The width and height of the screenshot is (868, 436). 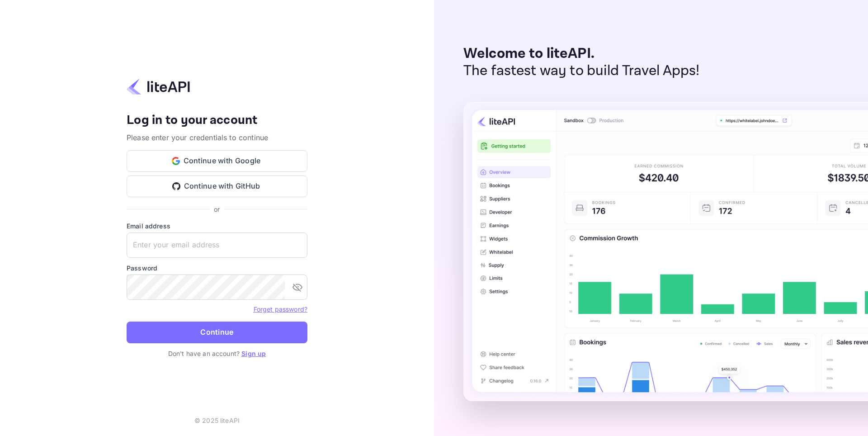 I want to click on p: The fastest way to build Travel Apps!, so click(x=581, y=71).